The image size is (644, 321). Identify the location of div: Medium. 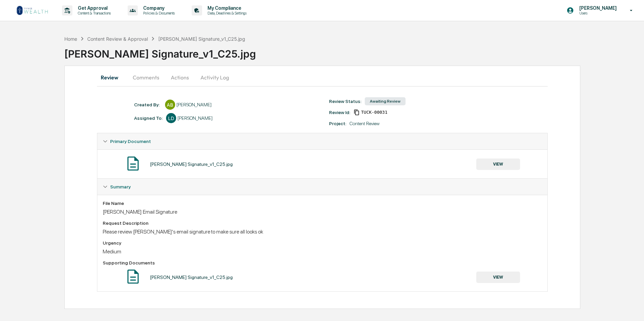
(323, 252).